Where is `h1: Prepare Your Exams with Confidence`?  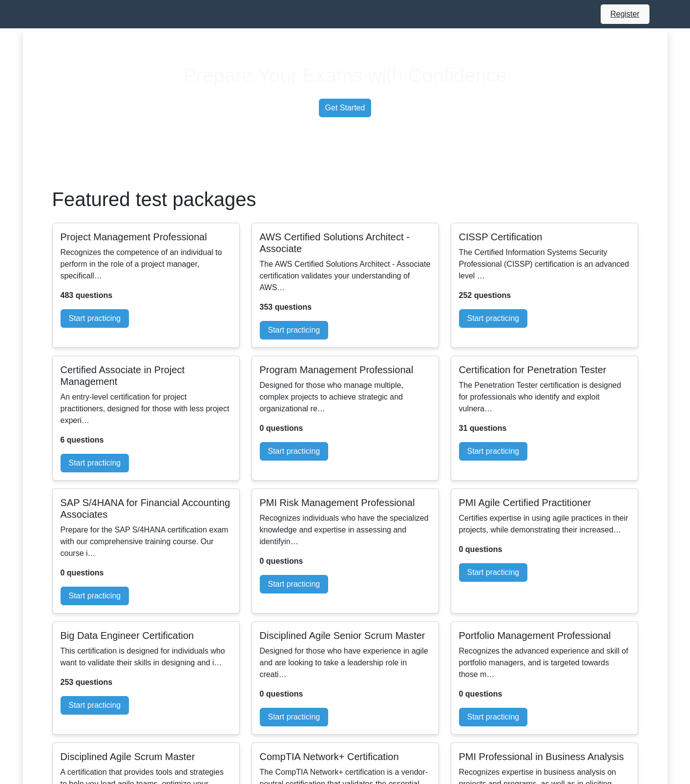 h1: Prepare Your Exams with Confidence is located at coordinates (345, 75).